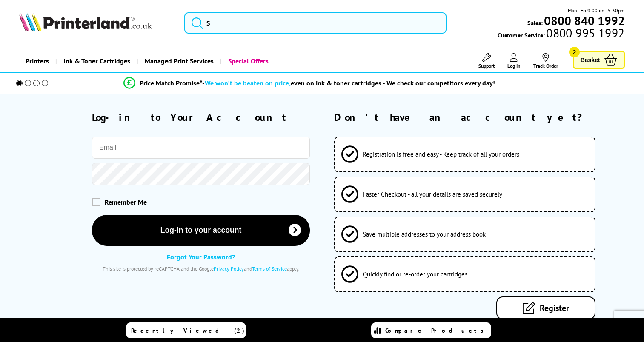  I want to click on div: - even on ink & toner cartridges - We check our competitors every day!, so click(348, 83).